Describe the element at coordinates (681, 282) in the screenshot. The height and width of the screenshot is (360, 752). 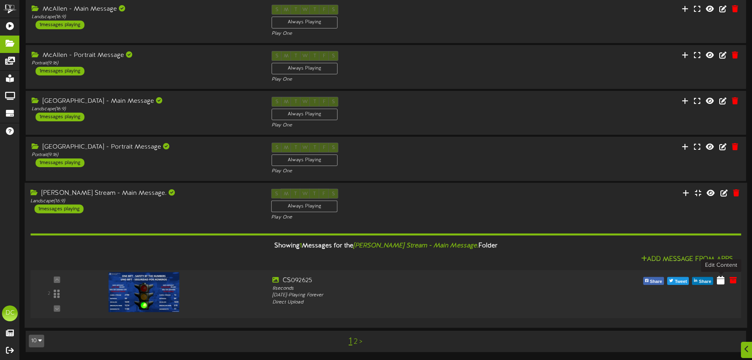
I see `span: Tweet` at that location.